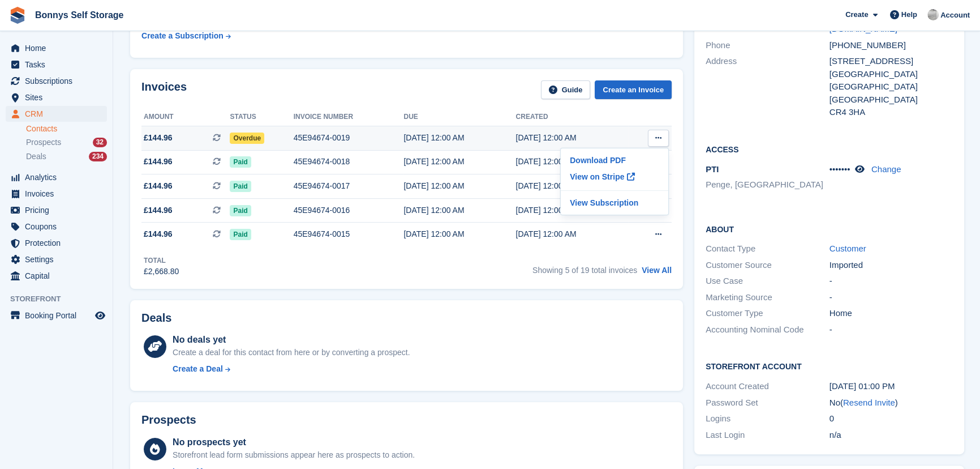 Image resolution: width=980 pixels, height=469 pixels. What do you see at coordinates (100, 142) in the screenshot?
I see `div: 32` at bounding box center [100, 142].